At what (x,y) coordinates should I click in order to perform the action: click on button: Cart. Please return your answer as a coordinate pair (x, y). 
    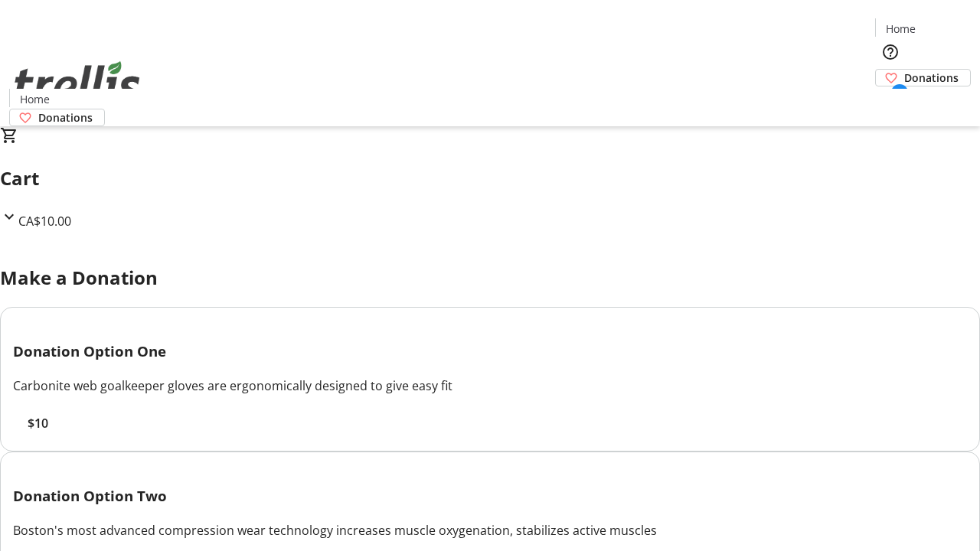
    Looking at the image, I should click on (890, 101).